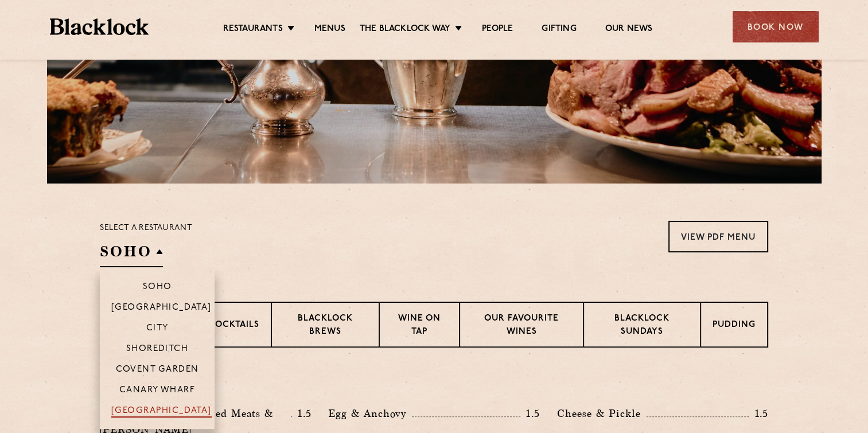  I want to click on p: Select a restaurant, so click(146, 228).